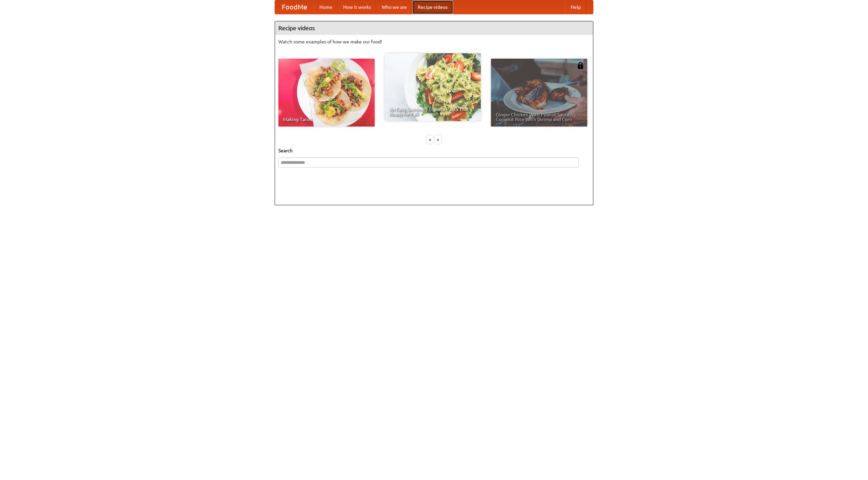 This screenshot has width=868, height=480. What do you see at coordinates (576, 7) in the screenshot?
I see `a: Help` at bounding box center [576, 7].